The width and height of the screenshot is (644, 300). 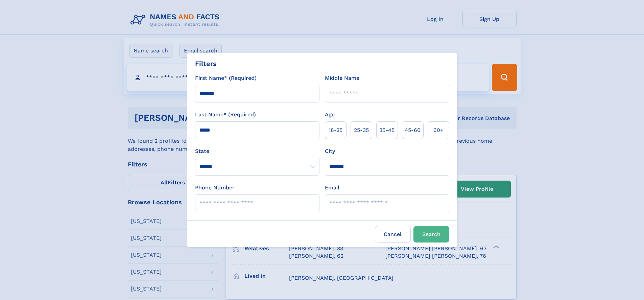 What do you see at coordinates (438, 130) in the screenshot?
I see `span: 60+` at bounding box center [438, 130].